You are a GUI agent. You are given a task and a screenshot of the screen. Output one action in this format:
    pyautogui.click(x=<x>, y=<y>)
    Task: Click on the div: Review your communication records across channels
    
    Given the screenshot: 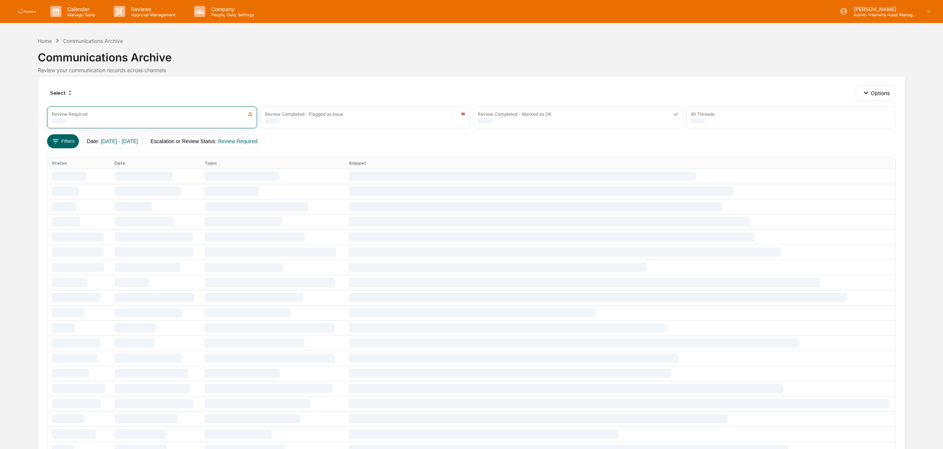 What is the action you would take?
    pyautogui.click(x=471, y=70)
    